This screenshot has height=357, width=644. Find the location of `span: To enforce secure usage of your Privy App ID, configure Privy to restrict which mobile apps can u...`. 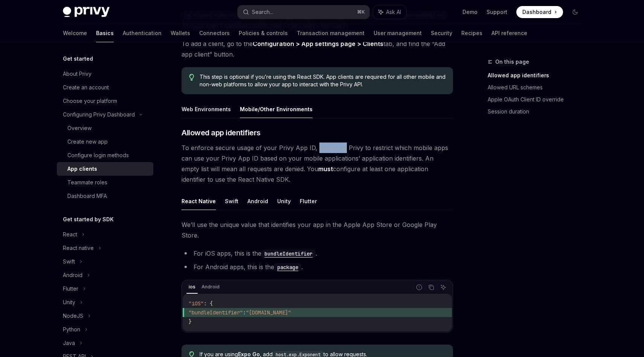

span: To enforce secure usage of your Privy App ID, configure Privy to restrict which mobile apps can u... is located at coordinates (317, 164).